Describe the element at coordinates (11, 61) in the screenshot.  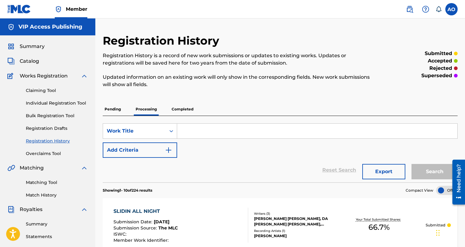
I see `img: Catalog` at that location.